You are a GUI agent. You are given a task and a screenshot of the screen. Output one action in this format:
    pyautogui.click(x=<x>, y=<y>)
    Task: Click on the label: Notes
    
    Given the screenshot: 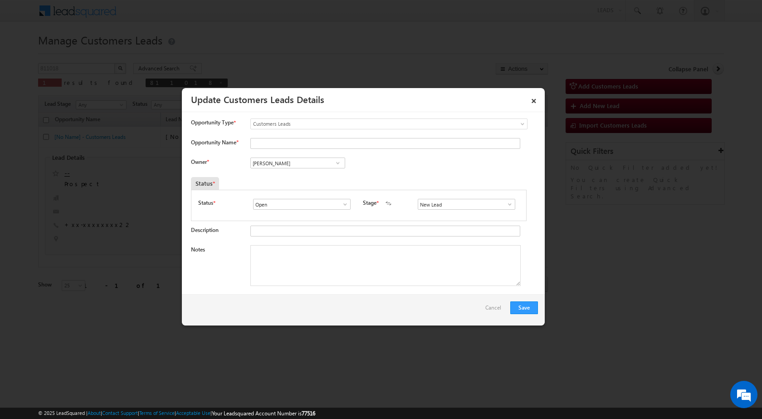 What is the action you would take?
    pyautogui.click(x=198, y=249)
    